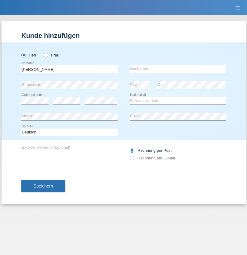 The width and height of the screenshot is (247, 255). What do you see at coordinates (152, 158) in the screenshot?
I see `label: Rechnung per E-Mail` at bounding box center [152, 158].